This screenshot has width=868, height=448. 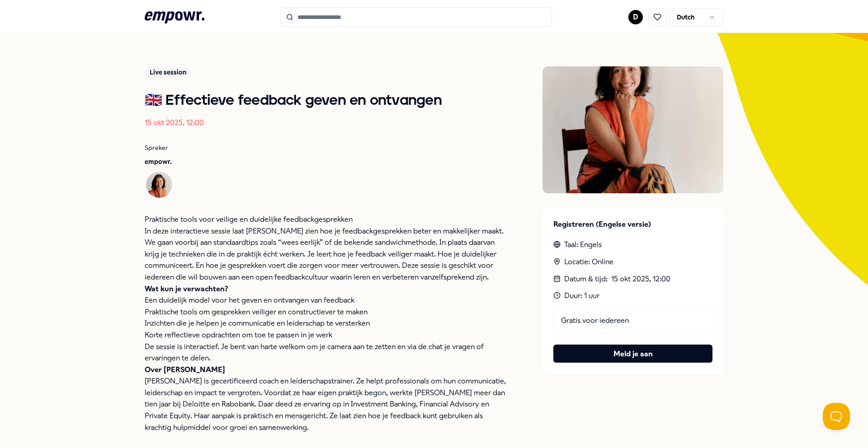 I want to click on button: Meld je aan, so click(x=633, y=353).